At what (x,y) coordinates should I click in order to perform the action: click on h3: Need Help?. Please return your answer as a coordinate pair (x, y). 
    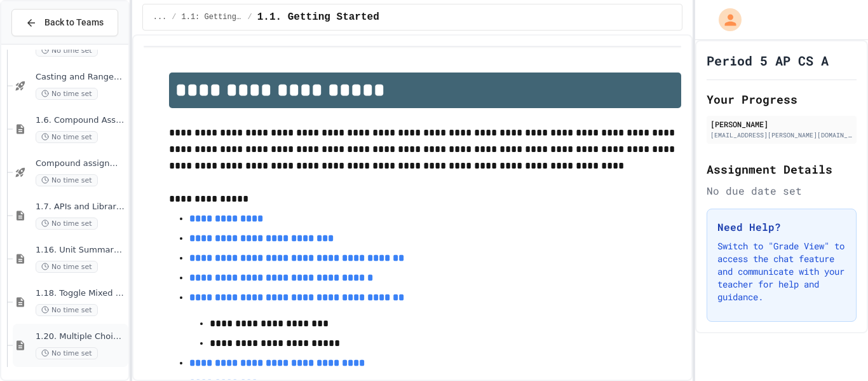
    Looking at the image, I should click on (782, 227).